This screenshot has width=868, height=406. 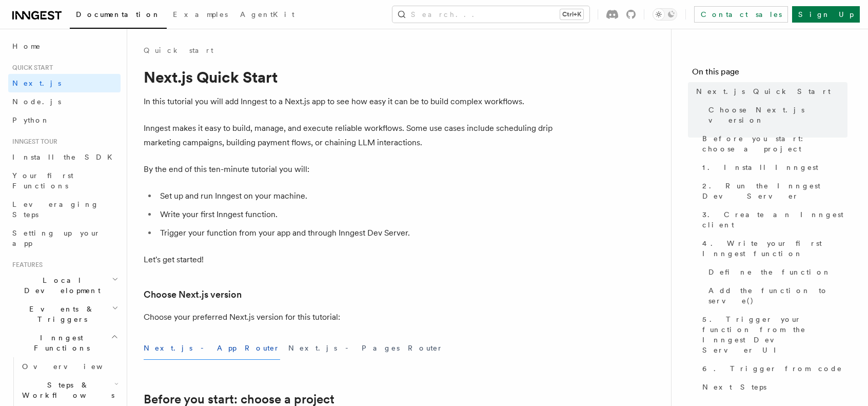 What do you see at coordinates (25, 265) in the screenshot?
I see `span: Features` at bounding box center [25, 265].